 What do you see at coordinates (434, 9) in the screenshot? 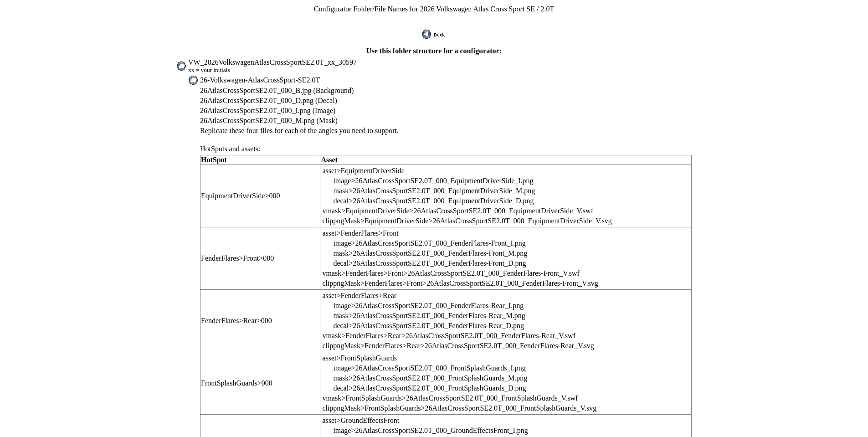
I see `td: Configurator Folder/File Names for 2026 Volkswagen Atlas Cross Sport SE / 2.0T` at bounding box center [434, 9].